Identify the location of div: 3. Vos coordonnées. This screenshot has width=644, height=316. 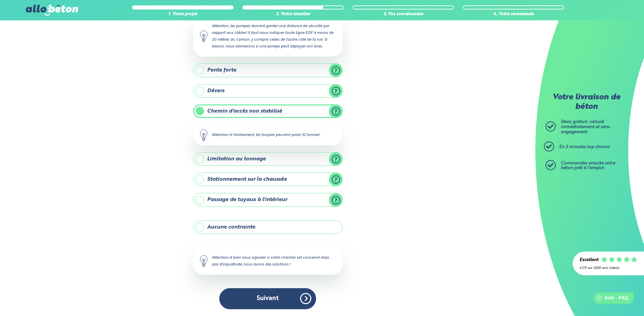
(403, 14).